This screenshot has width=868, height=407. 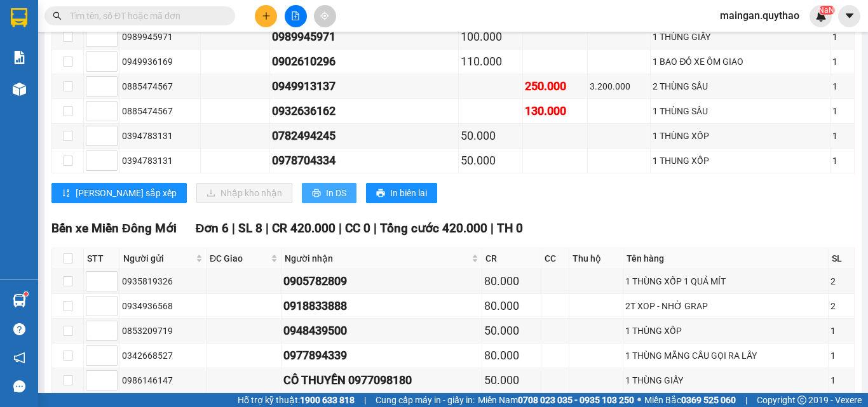 What do you see at coordinates (19, 357) in the screenshot?
I see `span: notification` at bounding box center [19, 357].